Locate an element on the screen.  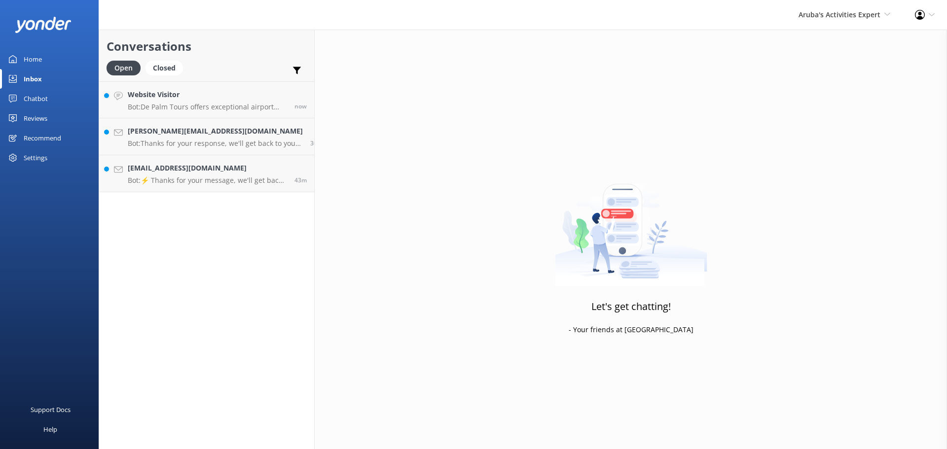
h3: Let's get chatting! is located at coordinates (631, 307).